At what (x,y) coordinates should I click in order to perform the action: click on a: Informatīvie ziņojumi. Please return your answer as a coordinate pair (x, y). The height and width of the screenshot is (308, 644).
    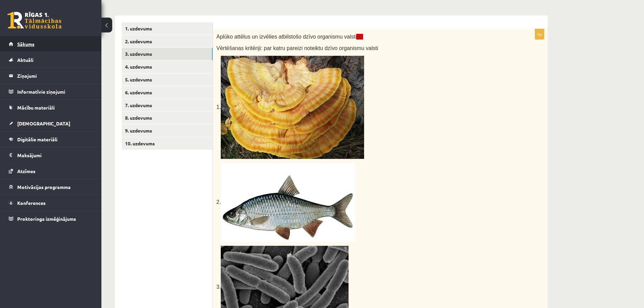
    Looking at the image, I should click on (51, 92).